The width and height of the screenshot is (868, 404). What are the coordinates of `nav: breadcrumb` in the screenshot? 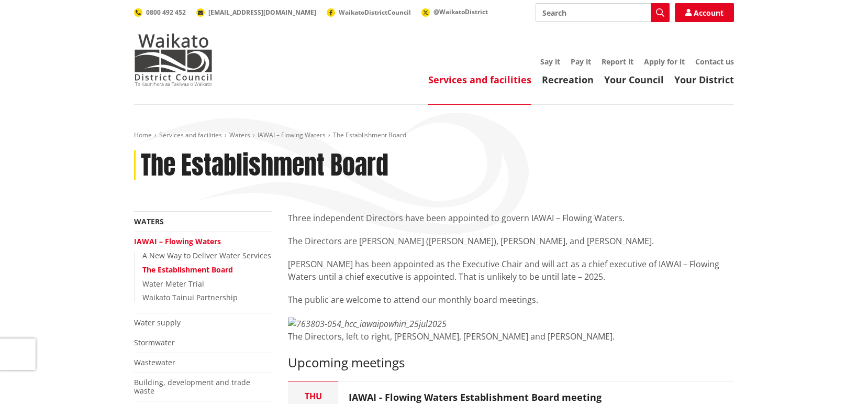 It's located at (434, 135).